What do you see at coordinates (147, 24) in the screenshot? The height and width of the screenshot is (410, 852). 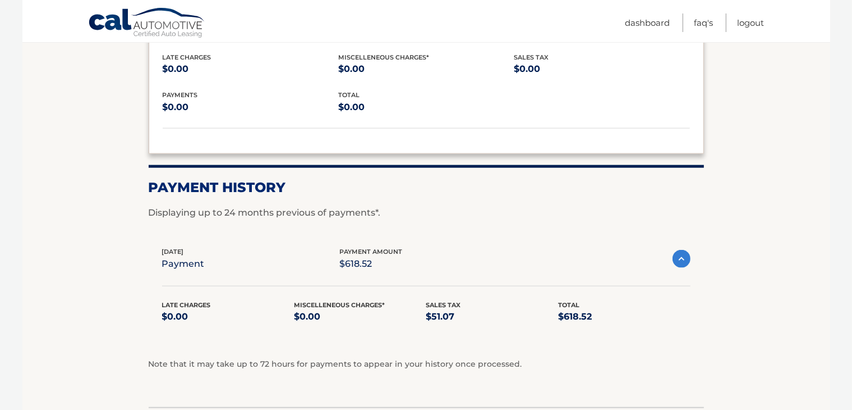 I see `a: Cal Automotive` at bounding box center [147, 24].